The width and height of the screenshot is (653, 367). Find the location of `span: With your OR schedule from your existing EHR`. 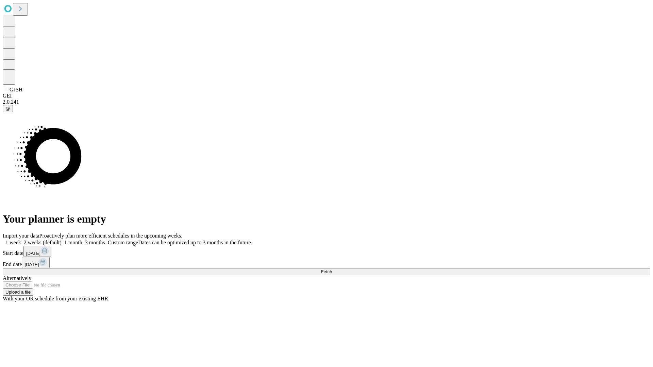

span: With your OR schedule from your existing EHR is located at coordinates (55, 298).